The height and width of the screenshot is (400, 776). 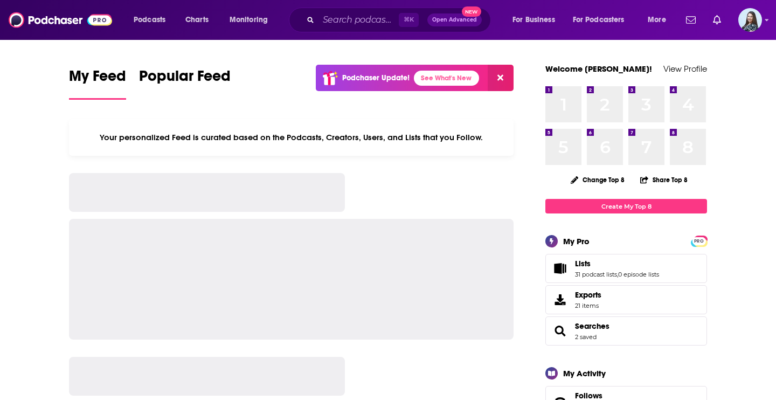 What do you see at coordinates (586, 337) in the screenshot?
I see `a: 2 saved` at bounding box center [586, 337].